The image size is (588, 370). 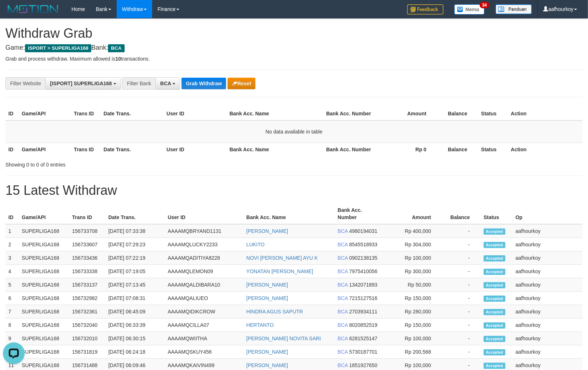 What do you see at coordinates (204, 298) in the screenshot?
I see `td: AAAAMQALIUEO` at bounding box center [204, 298].